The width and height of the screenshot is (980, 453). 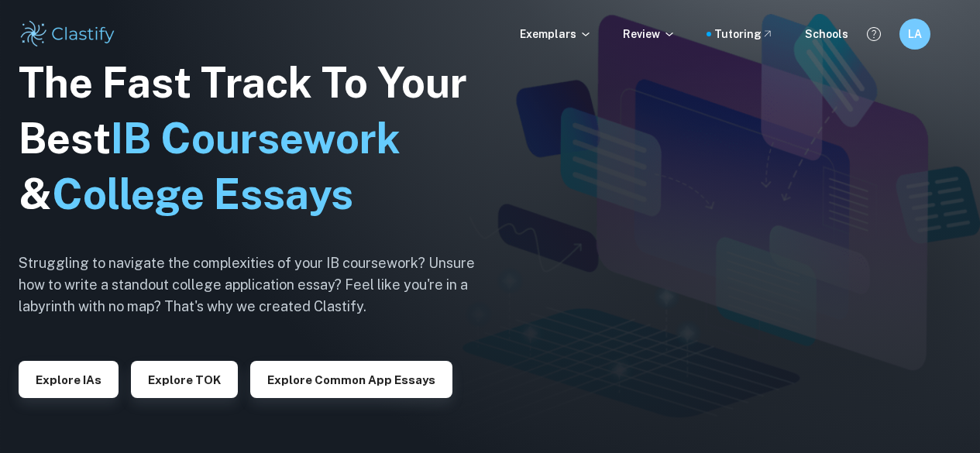 I want to click on a: Clastify logo, so click(x=68, y=34).